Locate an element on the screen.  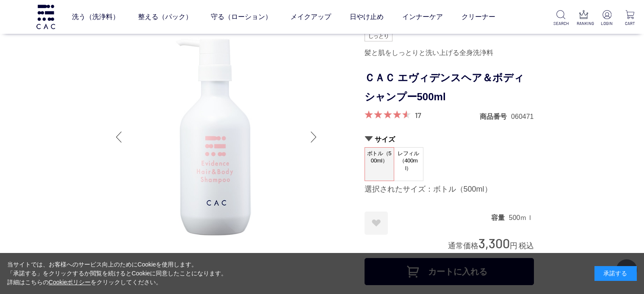
a: クリーナー is located at coordinates (479, 17).